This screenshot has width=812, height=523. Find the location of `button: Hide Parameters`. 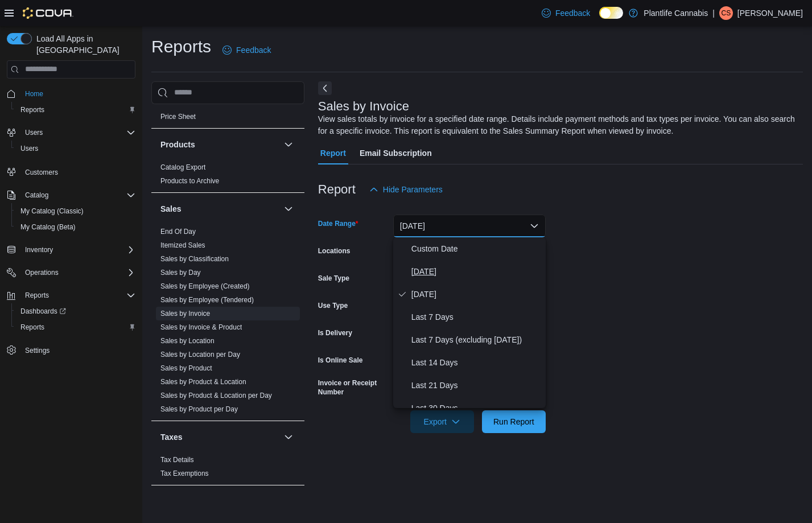

button: Hide Parameters is located at coordinates (406, 190).